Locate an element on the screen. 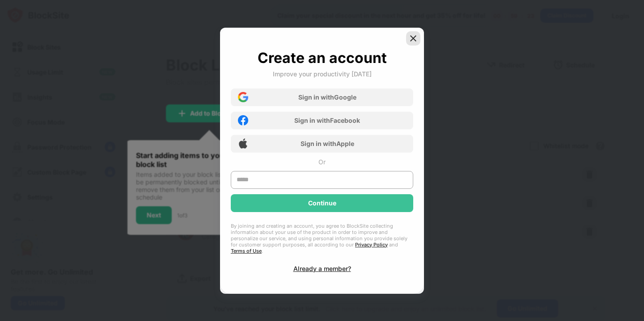 The image size is (644, 321). img: apple-icon.png is located at coordinates (243, 144).